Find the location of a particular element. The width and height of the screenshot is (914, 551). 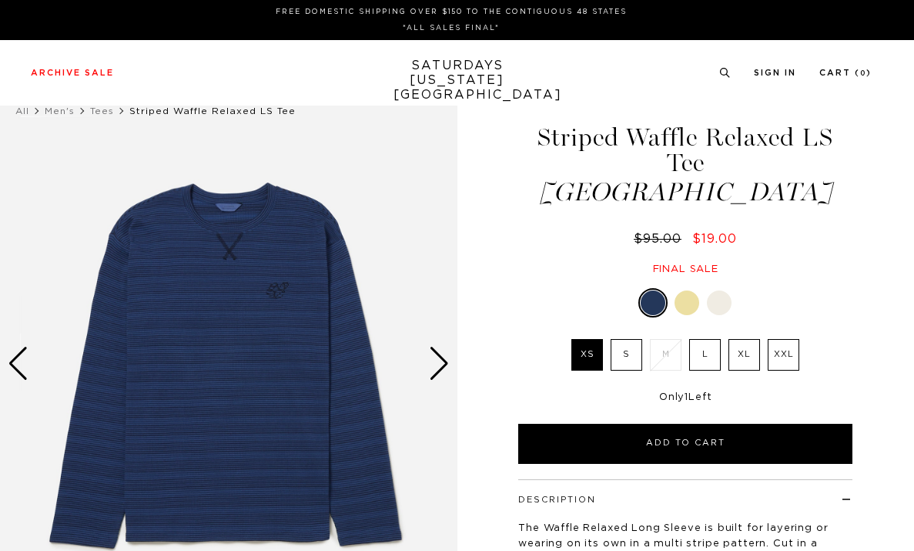

div: Previous slide is located at coordinates (18, 364).